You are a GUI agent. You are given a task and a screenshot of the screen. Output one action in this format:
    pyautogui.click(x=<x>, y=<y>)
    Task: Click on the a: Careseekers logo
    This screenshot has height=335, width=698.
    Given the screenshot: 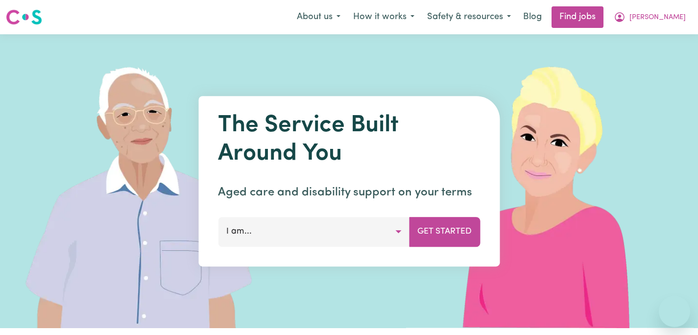 What is the action you would take?
    pyautogui.click(x=24, y=17)
    